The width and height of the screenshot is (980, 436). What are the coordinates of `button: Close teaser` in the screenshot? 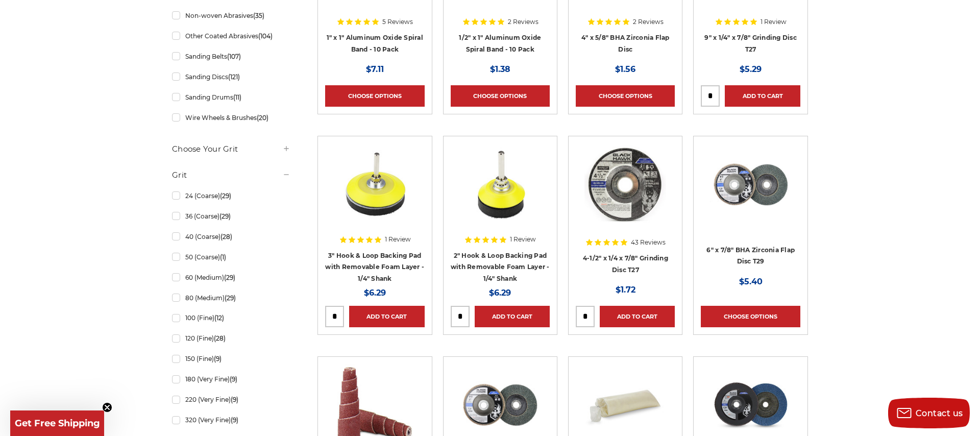 It's located at (107, 407).